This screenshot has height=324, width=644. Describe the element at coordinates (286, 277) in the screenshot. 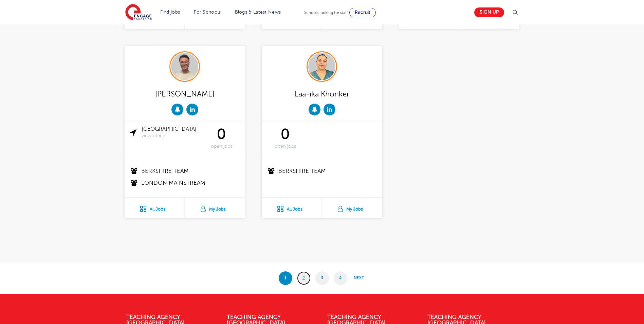

I see `span: 1` at that location.